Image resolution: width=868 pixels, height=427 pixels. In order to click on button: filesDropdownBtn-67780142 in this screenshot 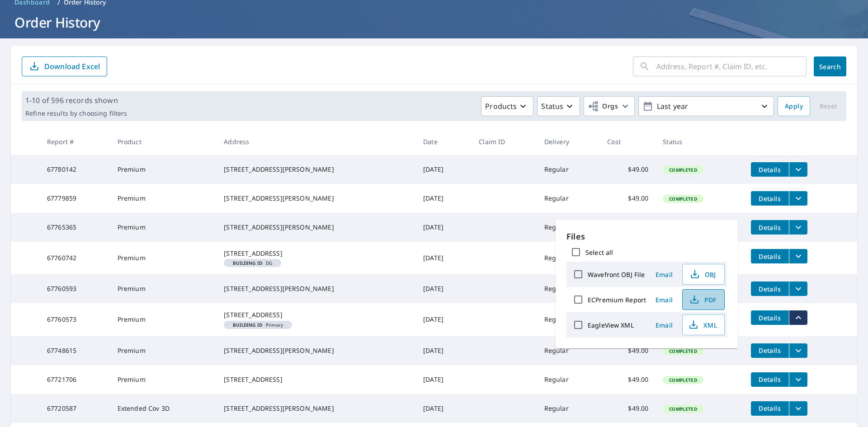, I will do `click(798, 169)`.